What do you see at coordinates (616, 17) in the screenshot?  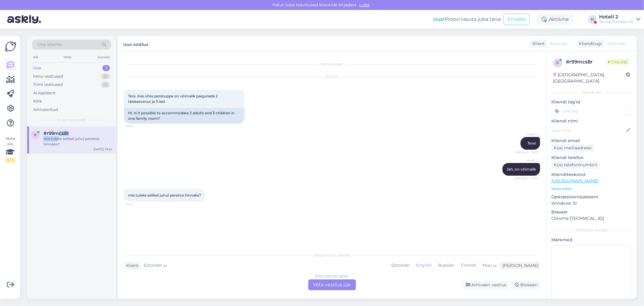 I see `div: Hotell 2` at bounding box center [616, 17].